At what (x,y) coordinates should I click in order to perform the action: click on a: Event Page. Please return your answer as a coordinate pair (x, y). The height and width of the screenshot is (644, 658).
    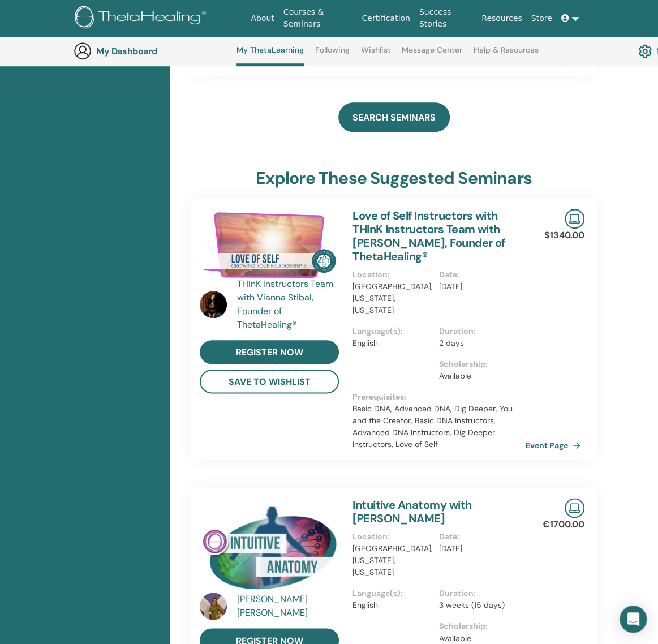
    Looking at the image, I should click on (555, 445).